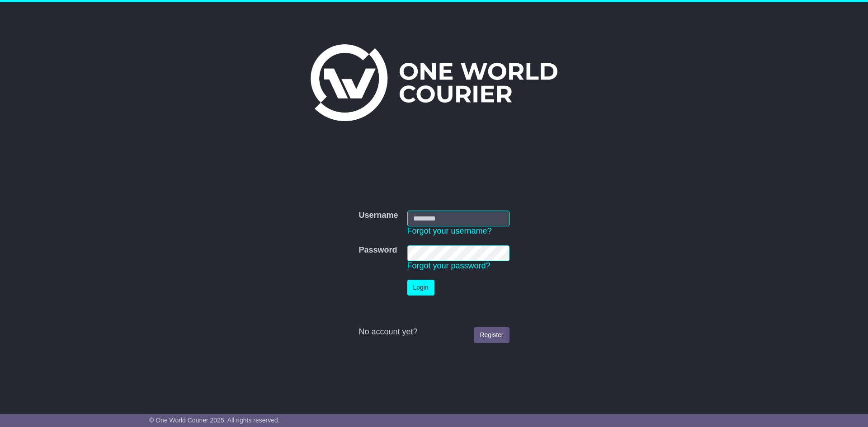 This screenshot has width=868, height=427. Describe the element at coordinates (434, 83) in the screenshot. I see `img: One World` at that location.